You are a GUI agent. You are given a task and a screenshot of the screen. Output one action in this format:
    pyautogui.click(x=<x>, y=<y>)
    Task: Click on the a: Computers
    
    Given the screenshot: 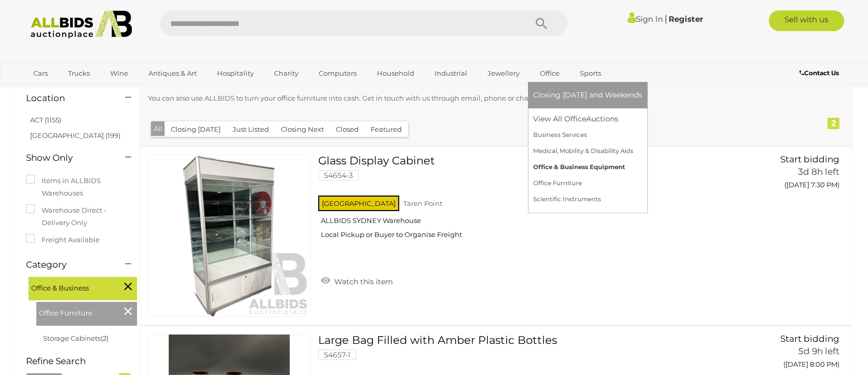 What is the action you would take?
    pyautogui.click(x=338, y=73)
    